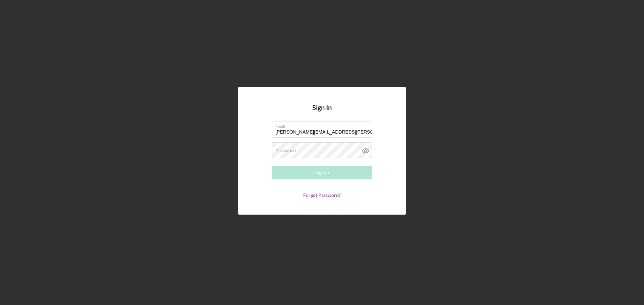  I want to click on h4: Sign In, so click(322, 113).